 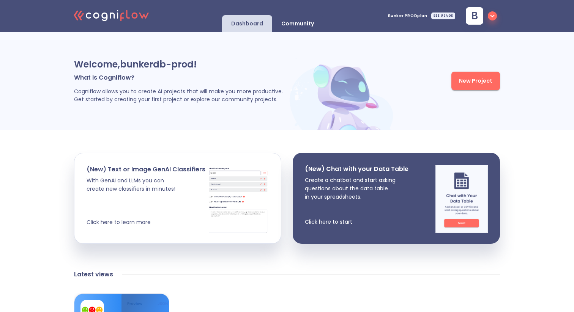 I want to click on p: Dashboard, so click(x=247, y=24).